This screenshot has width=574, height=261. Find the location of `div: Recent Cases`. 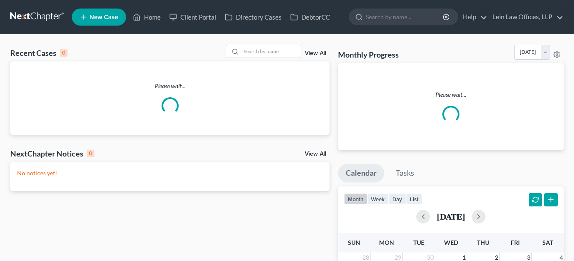

div: Recent Cases is located at coordinates (39, 53).